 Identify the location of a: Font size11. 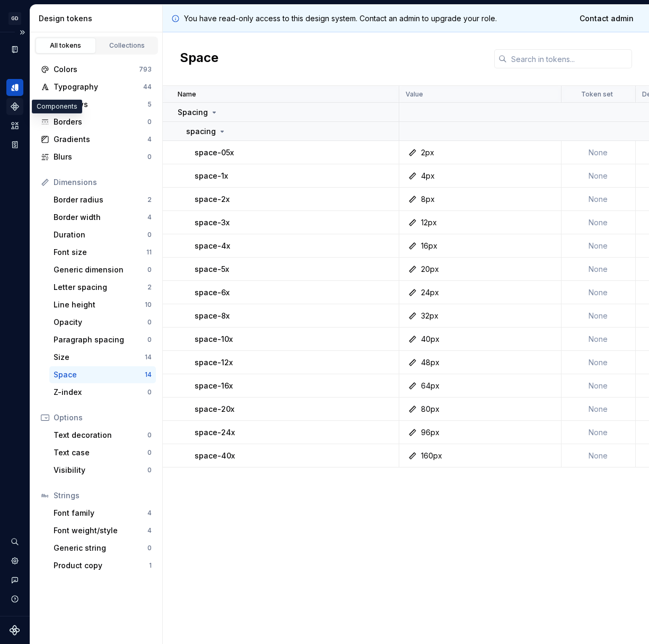
(102, 252).